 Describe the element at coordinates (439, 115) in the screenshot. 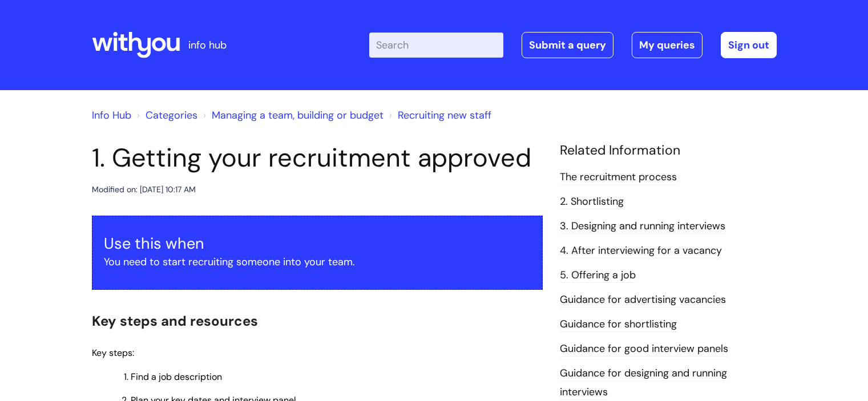

I see `li: Recruiting new staff` at that location.